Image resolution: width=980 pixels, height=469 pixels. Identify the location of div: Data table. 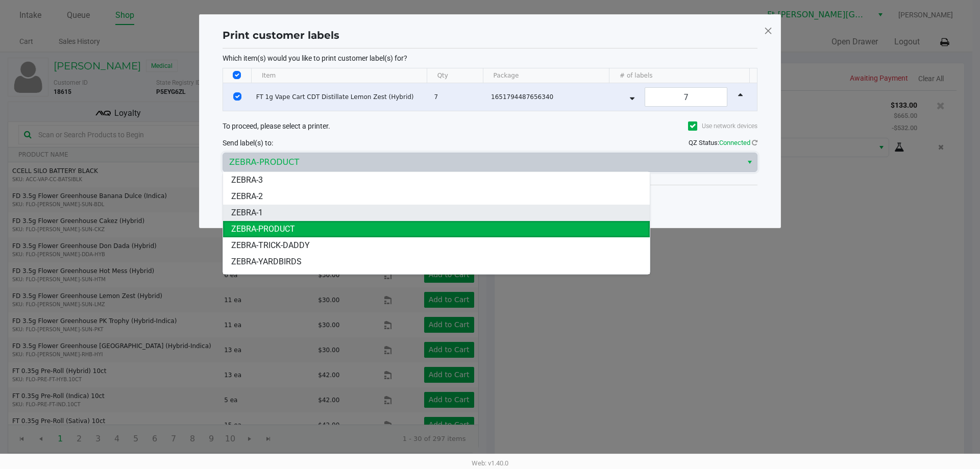
(490, 89).